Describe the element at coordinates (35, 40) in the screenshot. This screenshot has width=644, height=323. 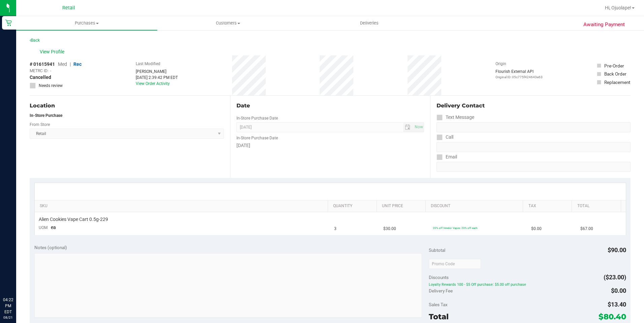
I see `a: Back` at that location.